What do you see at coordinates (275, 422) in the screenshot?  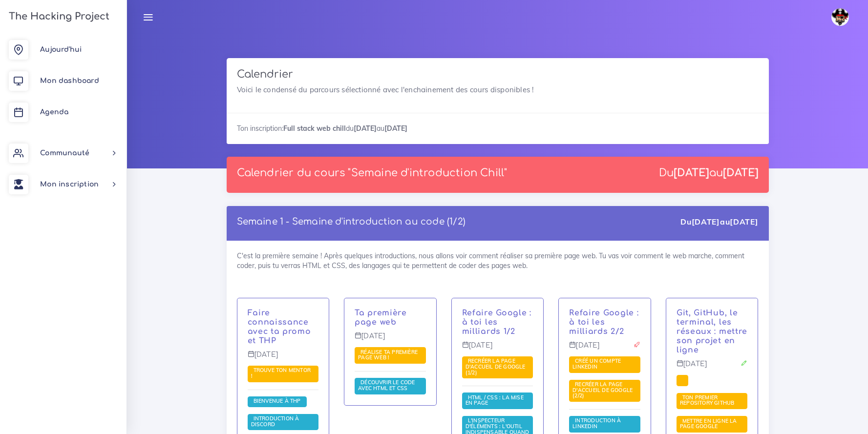 I see `span: Introduction à Discord` at bounding box center [275, 422].